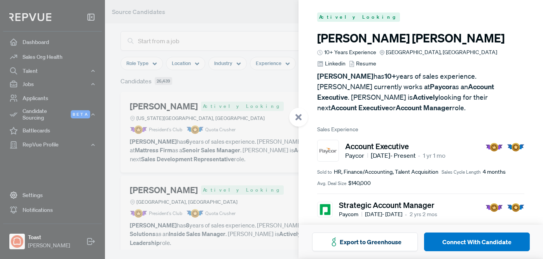 The image size is (543, 259). What do you see at coordinates (360, 183) in the screenshot?
I see `span: $140,000` at bounding box center [360, 183].